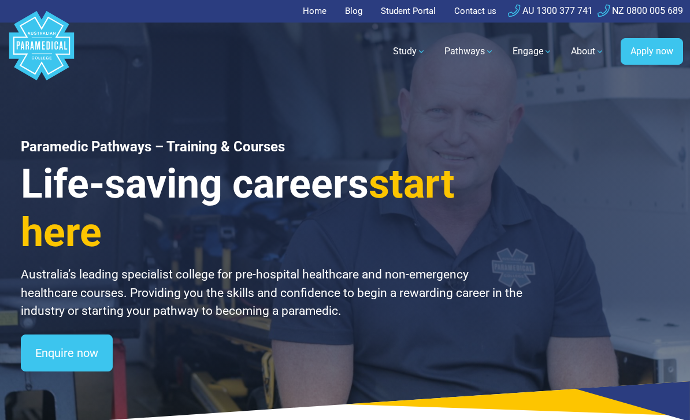  I want to click on a: Enquire now, so click(66, 353).